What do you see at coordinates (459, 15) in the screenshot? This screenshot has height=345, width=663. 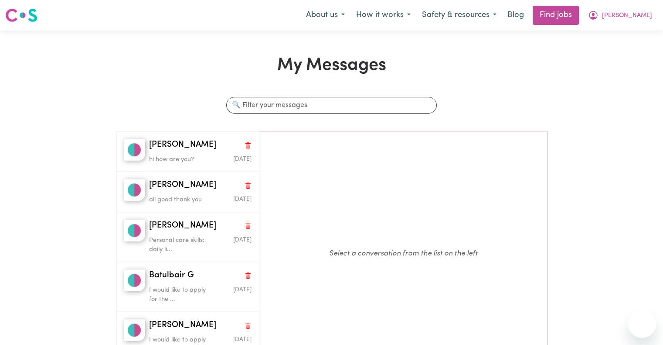 I see `button: Safety & resources` at bounding box center [459, 15].